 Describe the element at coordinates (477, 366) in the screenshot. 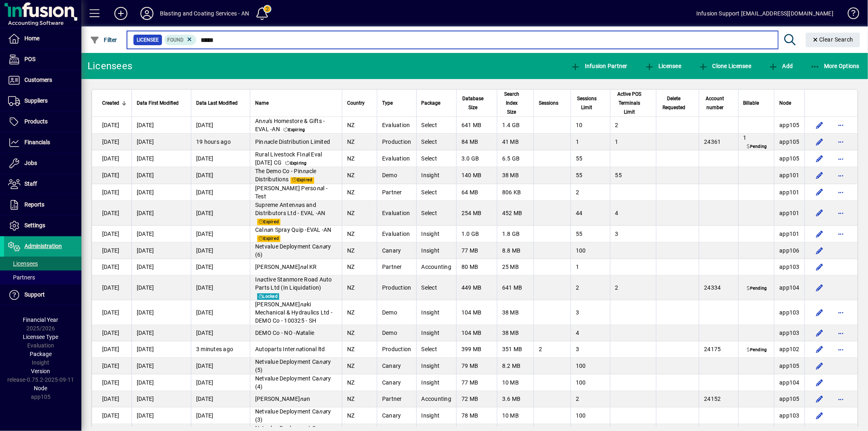

I see `td: 79 MB` at that location.